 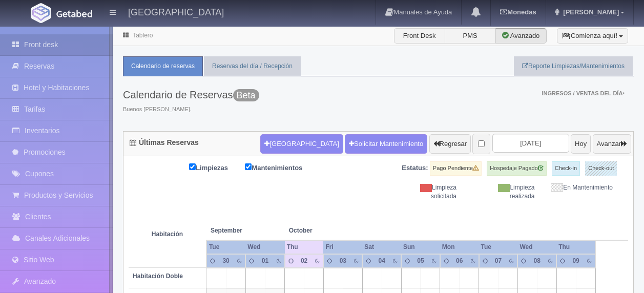 I want to click on div: 01, so click(x=265, y=261).